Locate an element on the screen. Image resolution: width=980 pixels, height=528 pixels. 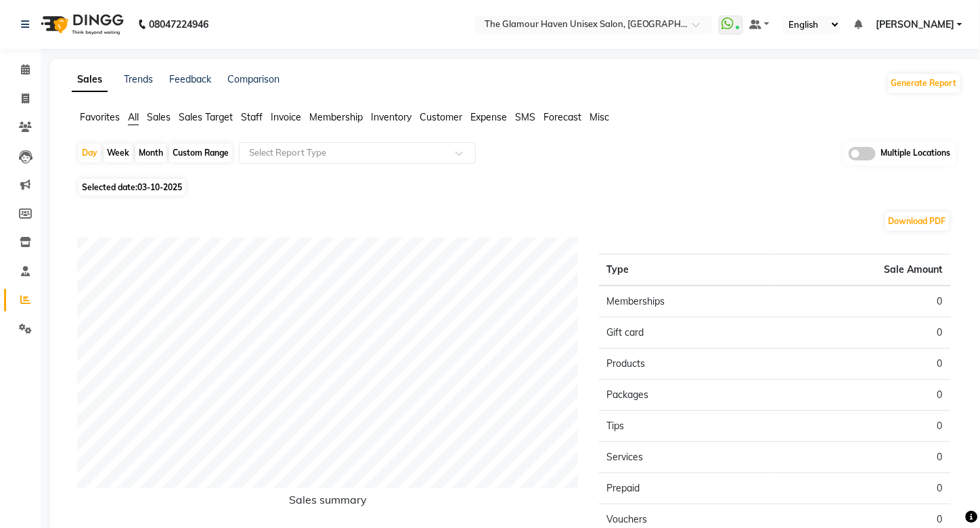
img: logo is located at coordinates (80, 24).